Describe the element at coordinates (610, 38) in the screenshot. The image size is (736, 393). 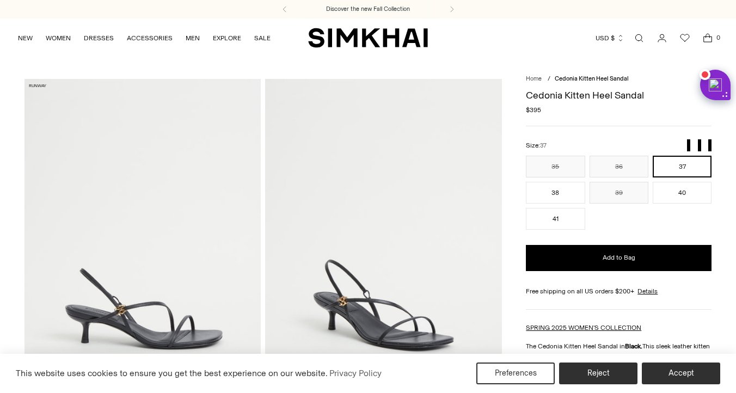
I see `button: USD $` at that location.